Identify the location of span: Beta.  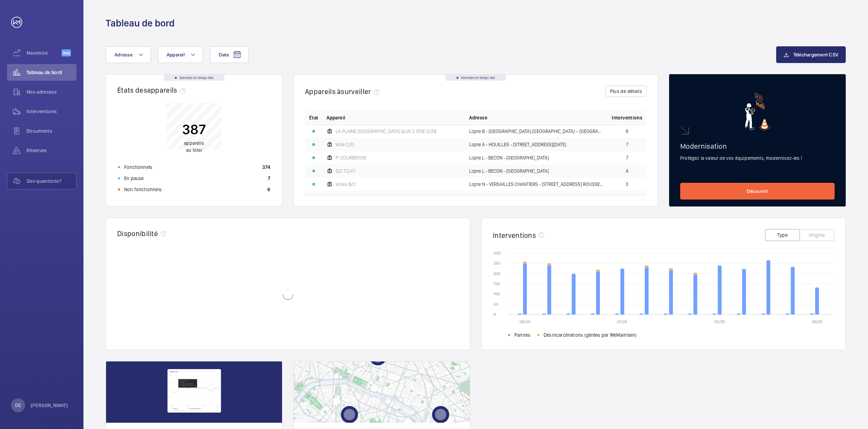
(66, 53).